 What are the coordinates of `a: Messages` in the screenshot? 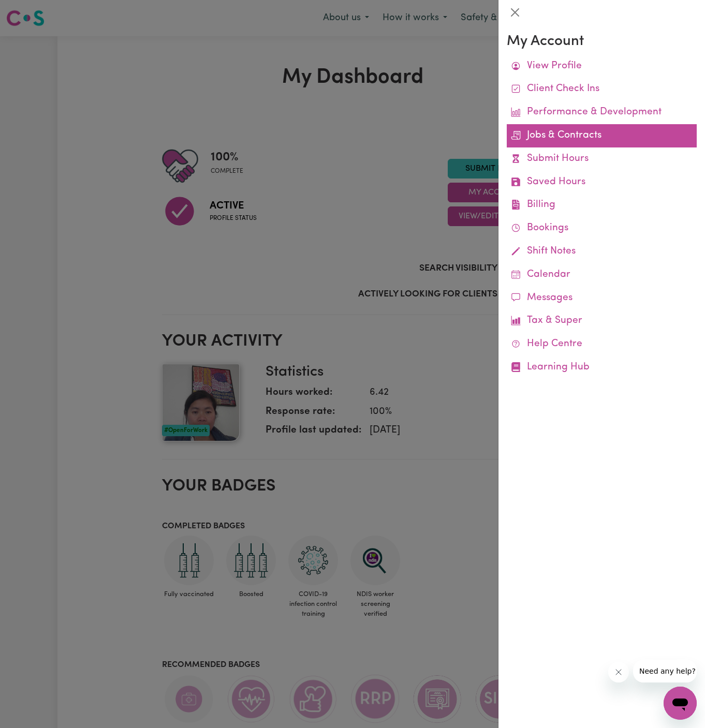 It's located at (602, 298).